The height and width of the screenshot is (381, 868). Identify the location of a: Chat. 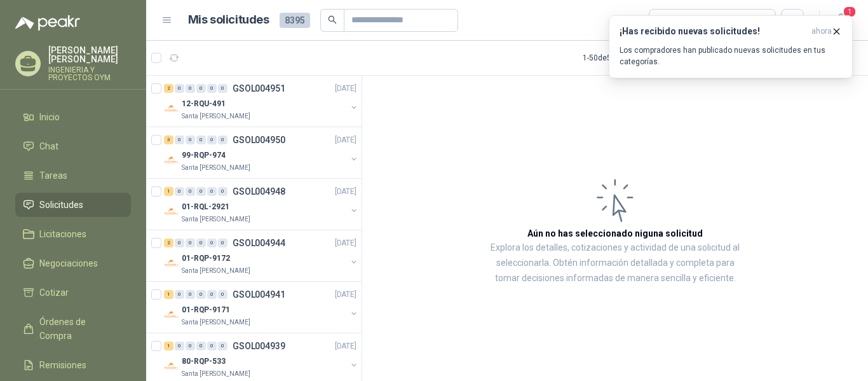
(73, 146).